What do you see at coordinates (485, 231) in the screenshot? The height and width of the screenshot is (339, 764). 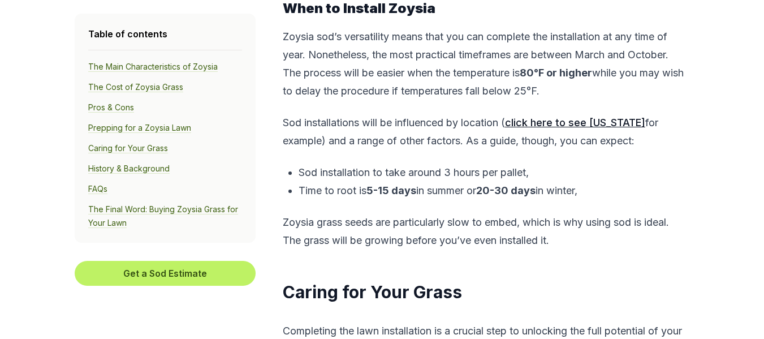 I see `p: Zoysia grass seeds are particularly slow to embed, which is why using sod is ideal. The grass wil...` at bounding box center [485, 231].